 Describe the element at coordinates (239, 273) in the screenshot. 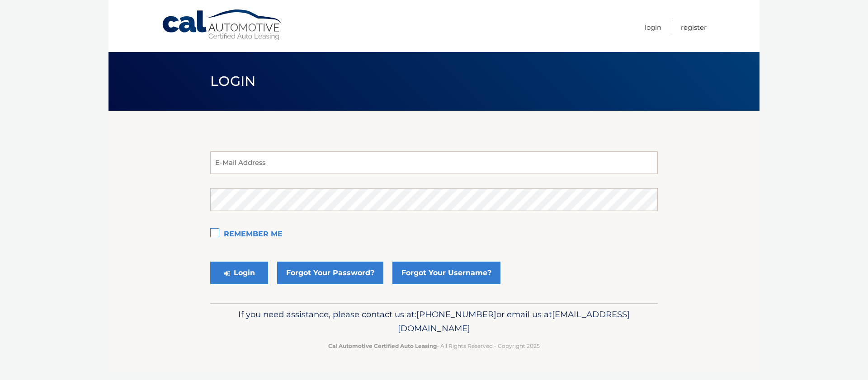

I see `button: Login` at that location.